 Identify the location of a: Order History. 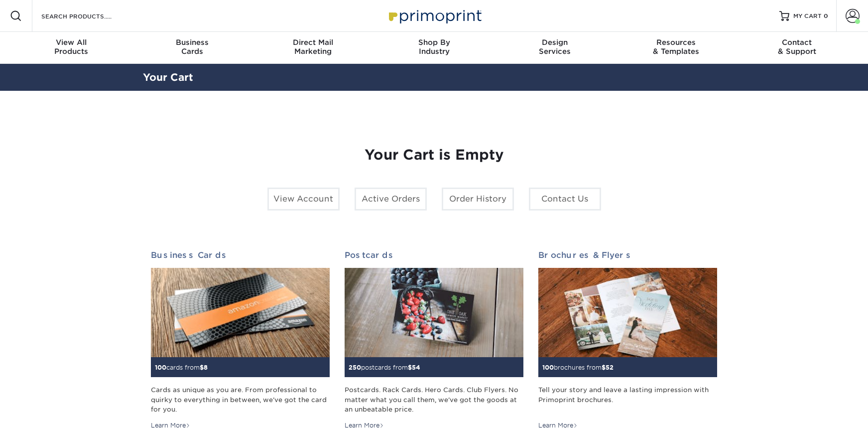
(477, 199).